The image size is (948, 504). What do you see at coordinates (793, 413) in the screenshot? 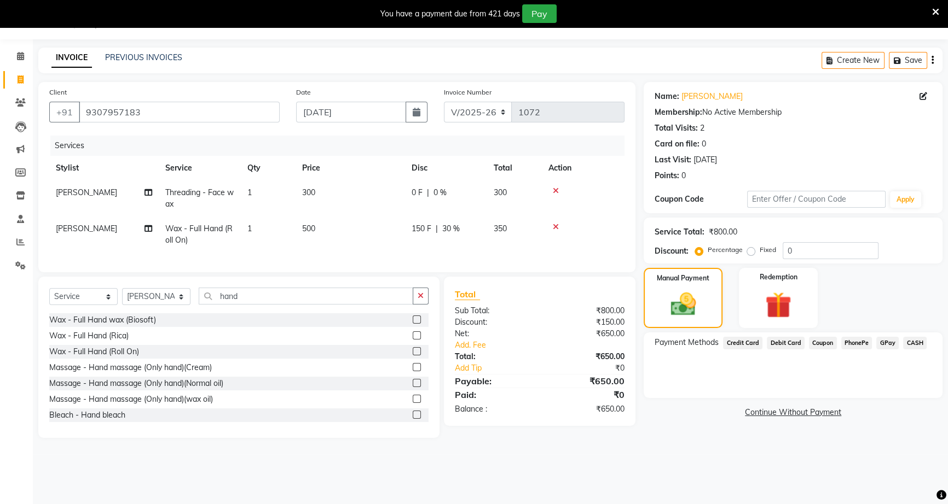
I see `a: Continue Without Payment` at bounding box center [793, 413].